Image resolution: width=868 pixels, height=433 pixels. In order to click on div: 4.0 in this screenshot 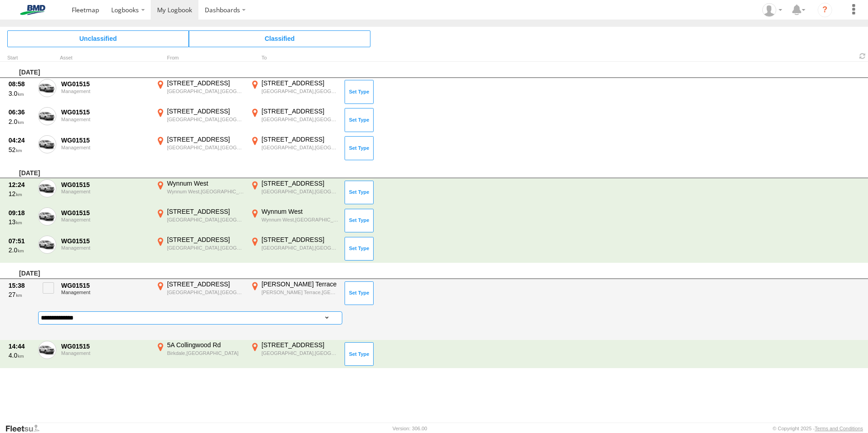, I will do `click(20, 356)`.